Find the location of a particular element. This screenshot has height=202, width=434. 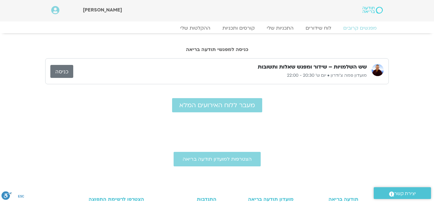

span: הצטרפות למועדון תודעה בריאה is located at coordinates (217, 159).